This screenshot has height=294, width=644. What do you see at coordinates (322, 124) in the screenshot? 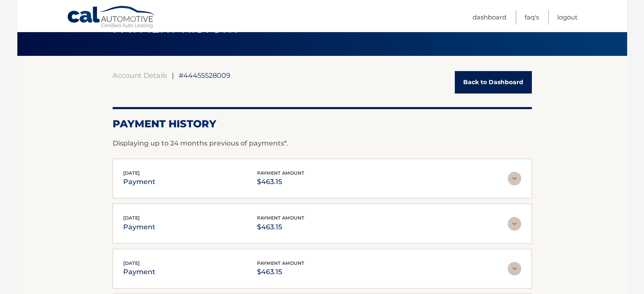
I see `h2: Payment History` at bounding box center [322, 124].